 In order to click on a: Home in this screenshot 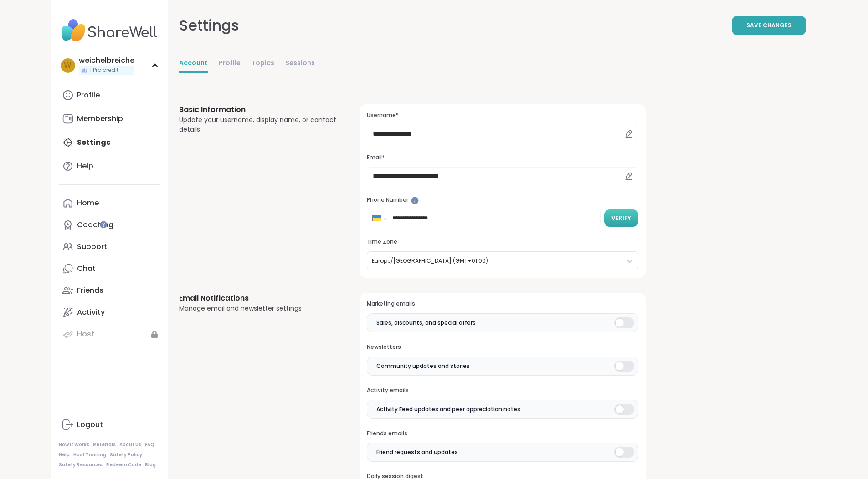, I will do `click(109, 203)`.